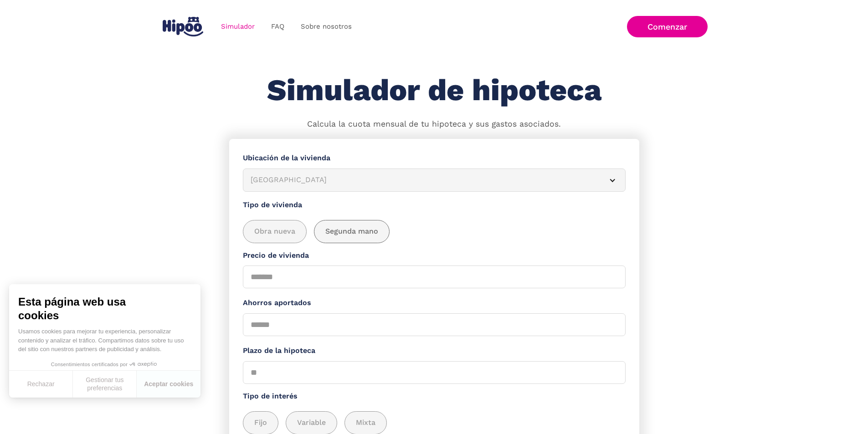 This screenshot has height=434, width=868. Describe the element at coordinates (277, 27) in the screenshot. I see `a: FAQ` at that location.